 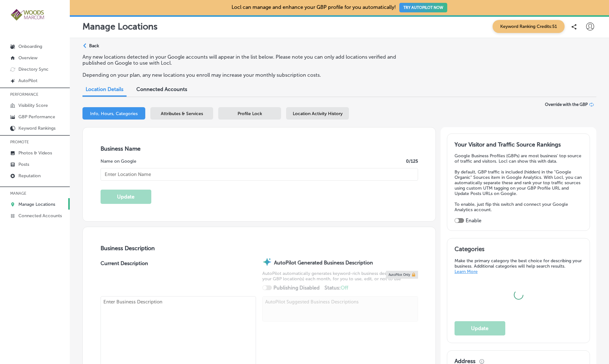 What do you see at coordinates (519, 159) in the screenshot?
I see `p: Google Business Profiles (GBPs) are most business' top source of traffic and visitors. Locl can s...` at bounding box center [519, 159].